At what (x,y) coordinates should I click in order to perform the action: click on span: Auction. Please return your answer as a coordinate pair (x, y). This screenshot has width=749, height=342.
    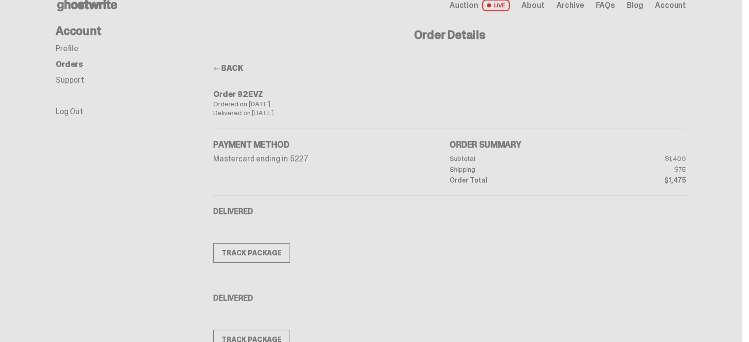
    Looking at the image, I should click on (464, 5).